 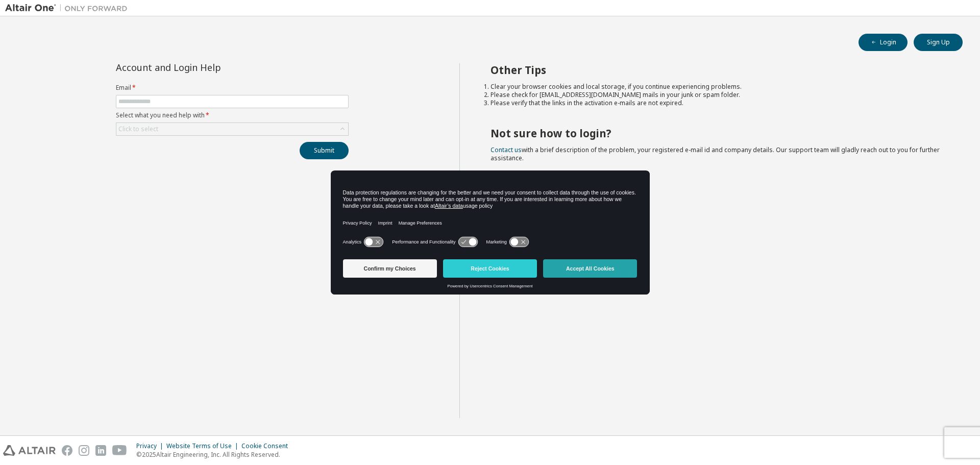 I want to click on img: facebook.svg, so click(x=67, y=450).